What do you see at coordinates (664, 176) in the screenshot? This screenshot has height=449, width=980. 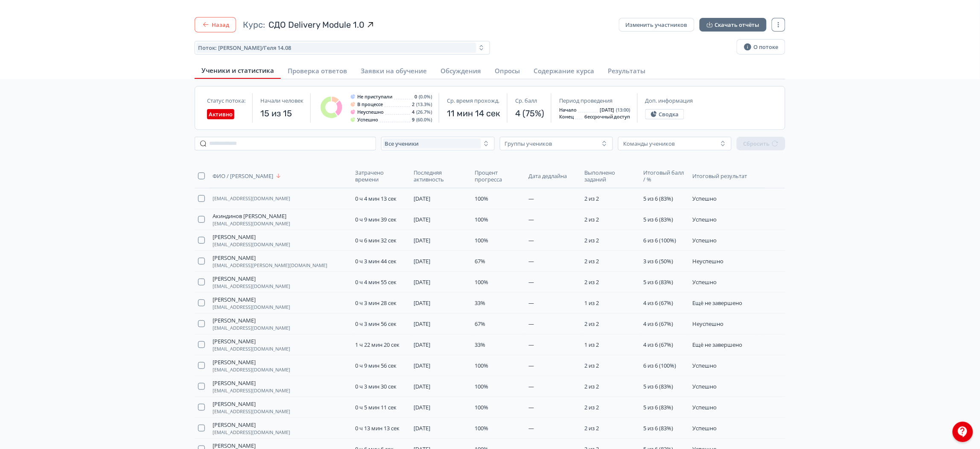 I see `button: Итоговый балл / %` at bounding box center [664, 176].